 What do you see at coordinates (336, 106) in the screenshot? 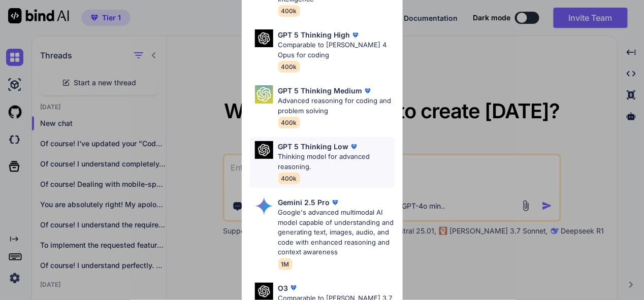
I see `p: Advanced reasoning for coding and problem solving` at bounding box center [336, 106].